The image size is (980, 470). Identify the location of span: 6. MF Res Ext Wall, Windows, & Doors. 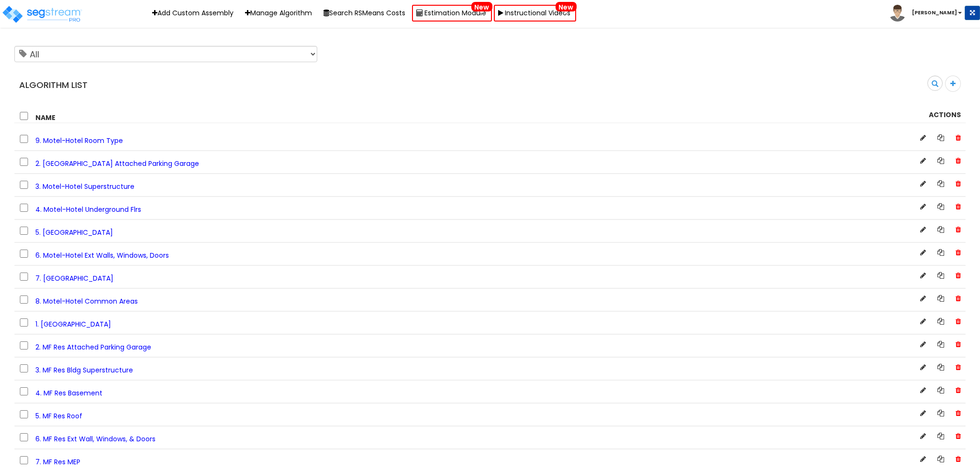
(95, 439).